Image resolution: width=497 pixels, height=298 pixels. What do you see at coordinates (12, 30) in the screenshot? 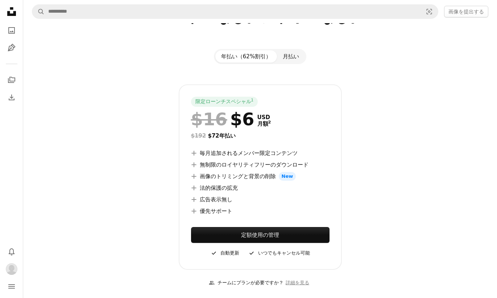
I see `a: 写真` at bounding box center [12, 30].